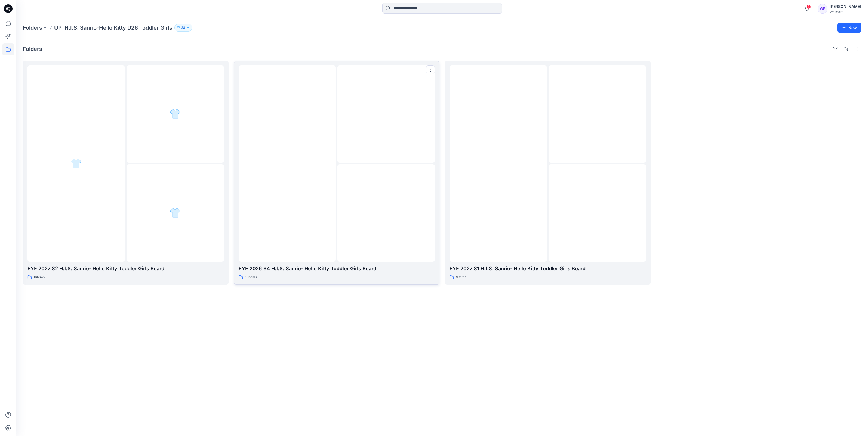  What do you see at coordinates (337, 173) in the screenshot?
I see `a: folder 1folder 2folder 3FYE 2026 S4 H.I.S. Sanrio- Hello Kitty Toddler Girls Board19items` at bounding box center [337, 173].